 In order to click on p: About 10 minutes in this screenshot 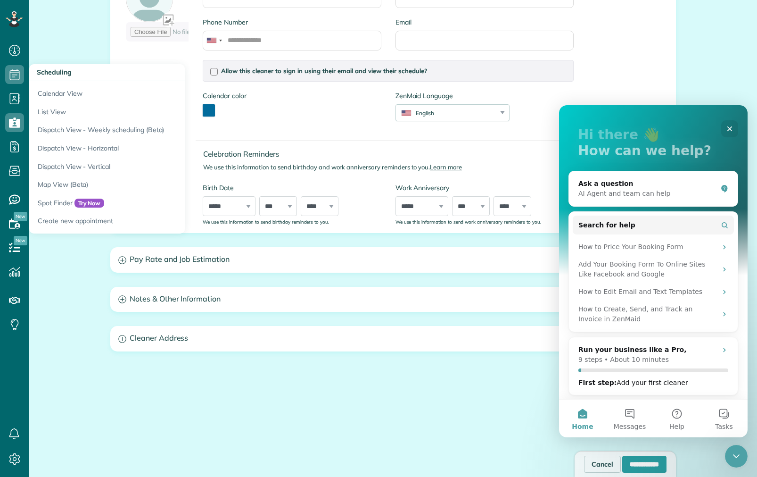, I will do `click(80, 254)`.